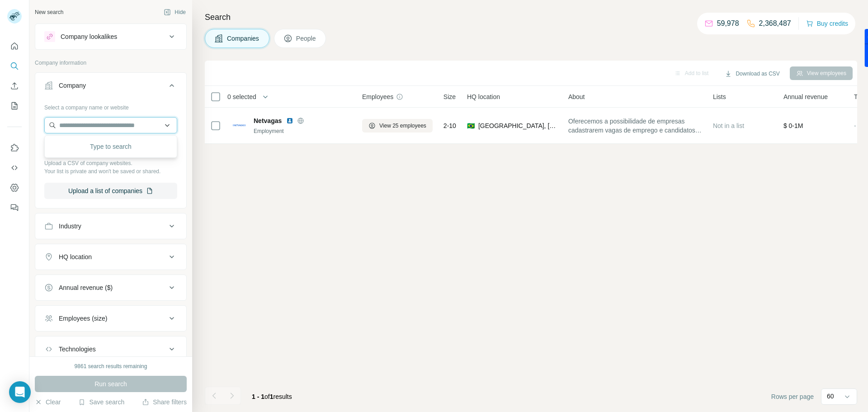  Describe the element at coordinates (775, 24) in the screenshot. I see `p: 2,368,487` at that location.